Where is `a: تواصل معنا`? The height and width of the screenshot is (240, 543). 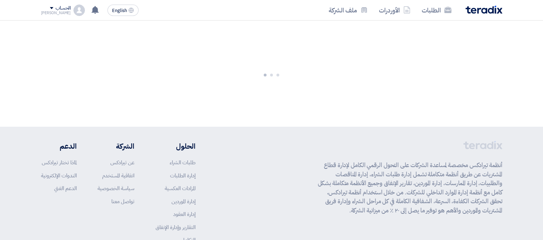
a: تواصل معنا is located at coordinates (123, 201).